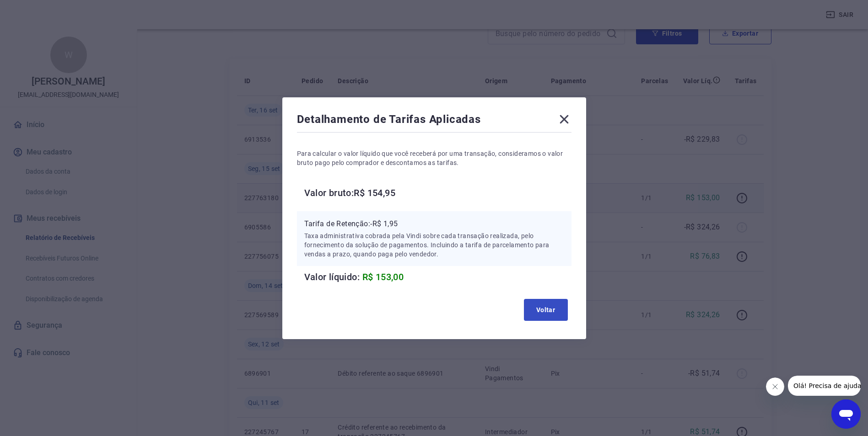  I want to click on span: Olá! Precisa de ajuda?, so click(41, 10).